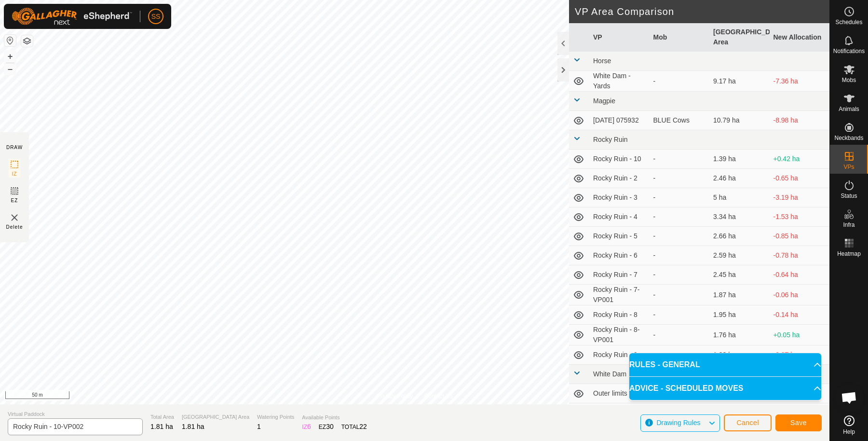  What do you see at coordinates (849, 167) in the screenshot?
I see `span: VPs` at bounding box center [849, 167].